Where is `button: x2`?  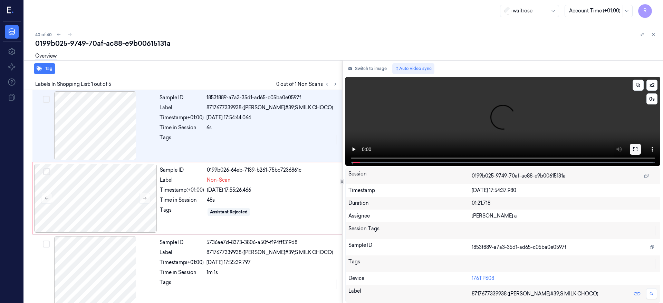 button: x2 is located at coordinates (652, 85).